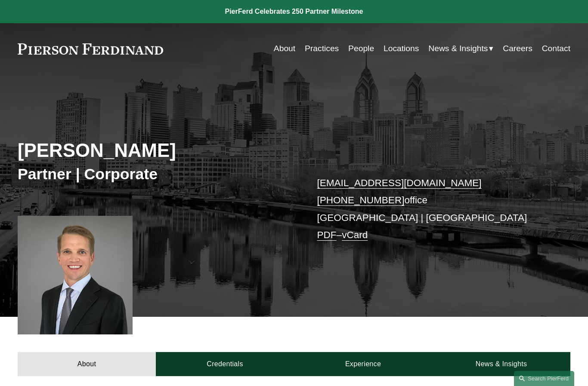  Describe the element at coordinates (544, 379) in the screenshot. I see `a: Search this site` at that location.